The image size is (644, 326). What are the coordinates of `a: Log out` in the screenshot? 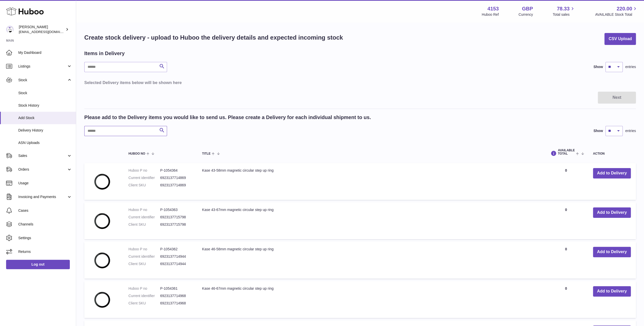 It's located at (38, 264).